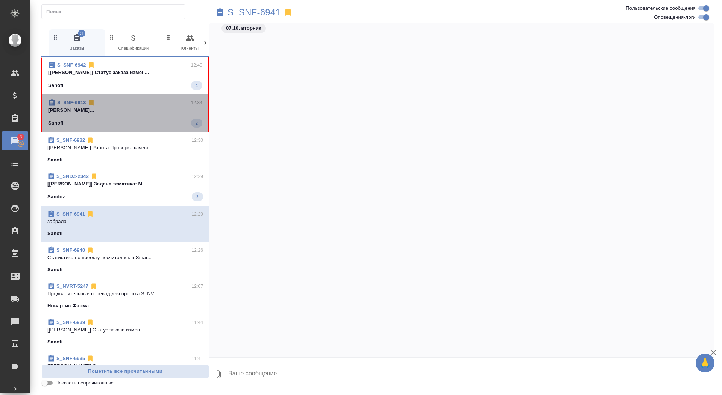  What do you see at coordinates (84, 383) in the screenshot?
I see `span: Показать непрочитанные` at bounding box center [84, 383].